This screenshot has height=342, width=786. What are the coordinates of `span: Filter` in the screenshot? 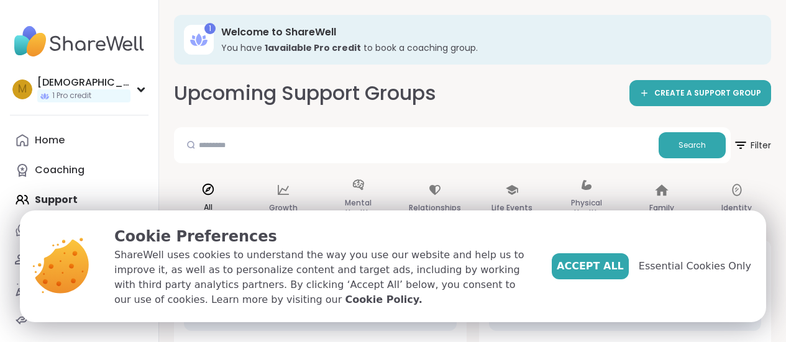 It's located at (752, 145).